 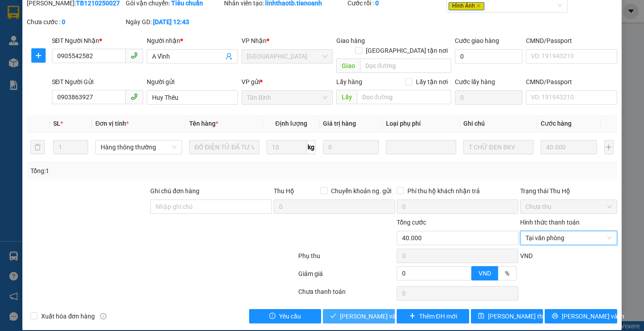 I want to click on span: printer, so click(x=555, y=317).